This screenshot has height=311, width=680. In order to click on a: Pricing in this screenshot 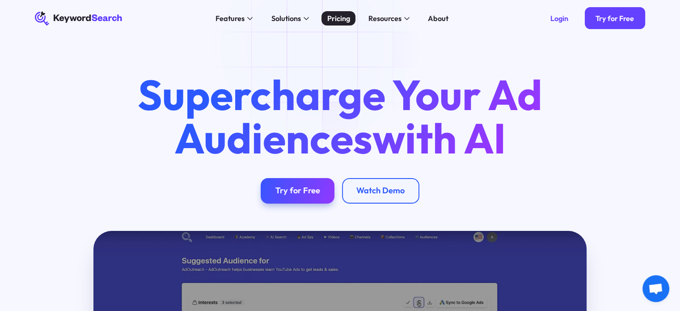, I will do `click(338, 18)`.